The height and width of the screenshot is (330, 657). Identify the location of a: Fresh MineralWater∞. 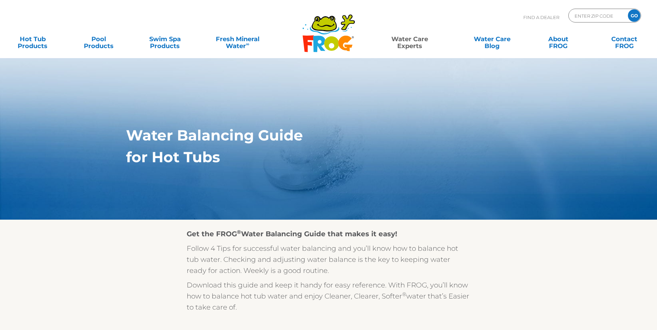
(238, 39).